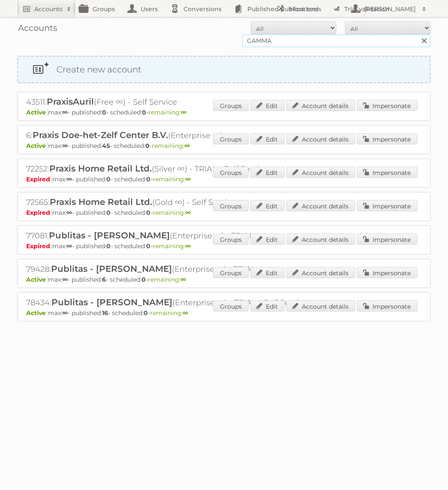  What do you see at coordinates (311, 9) in the screenshot?
I see `h2: More tools` at bounding box center [311, 9].